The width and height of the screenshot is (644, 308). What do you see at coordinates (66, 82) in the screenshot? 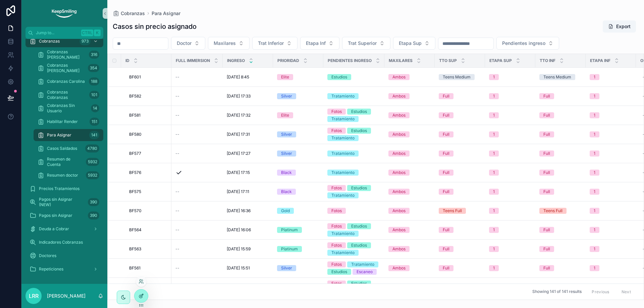
I see `span: Cobranzas Carolina` at bounding box center [66, 82].